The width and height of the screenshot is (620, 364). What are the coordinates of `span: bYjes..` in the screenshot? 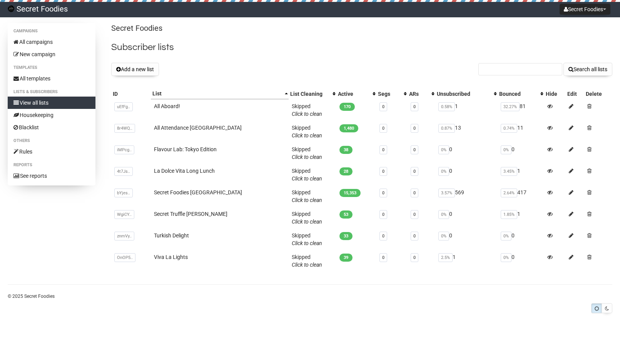 It's located at (123, 193).